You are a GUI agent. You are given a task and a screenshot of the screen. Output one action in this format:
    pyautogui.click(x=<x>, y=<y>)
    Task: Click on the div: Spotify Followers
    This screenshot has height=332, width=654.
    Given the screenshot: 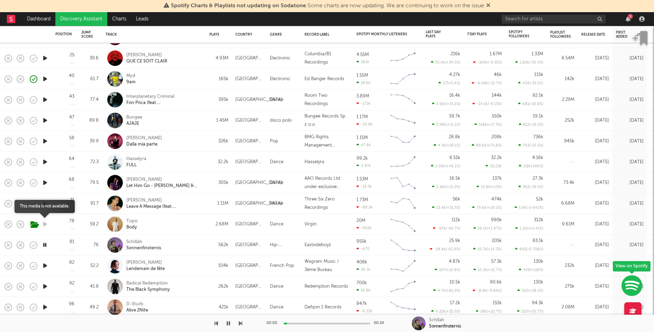 What is the action you would take?
    pyautogui.click(x=521, y=34)
    